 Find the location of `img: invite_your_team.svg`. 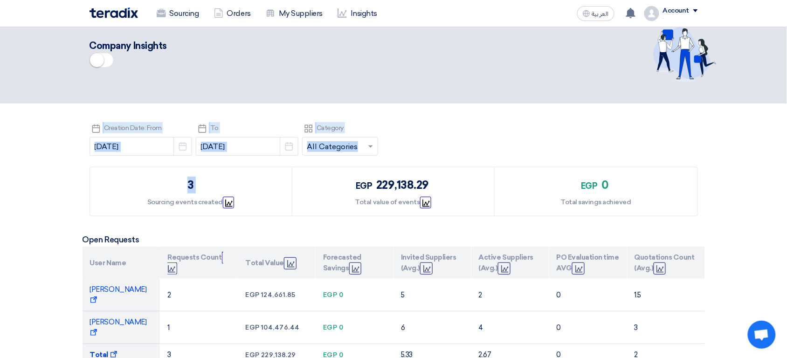

img: invite_your_team.svg is located at coordinates (685, 55).